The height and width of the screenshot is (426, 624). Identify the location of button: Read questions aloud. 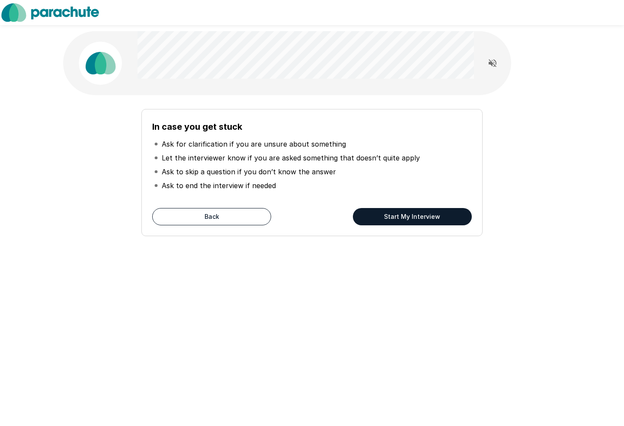
(492, 63).